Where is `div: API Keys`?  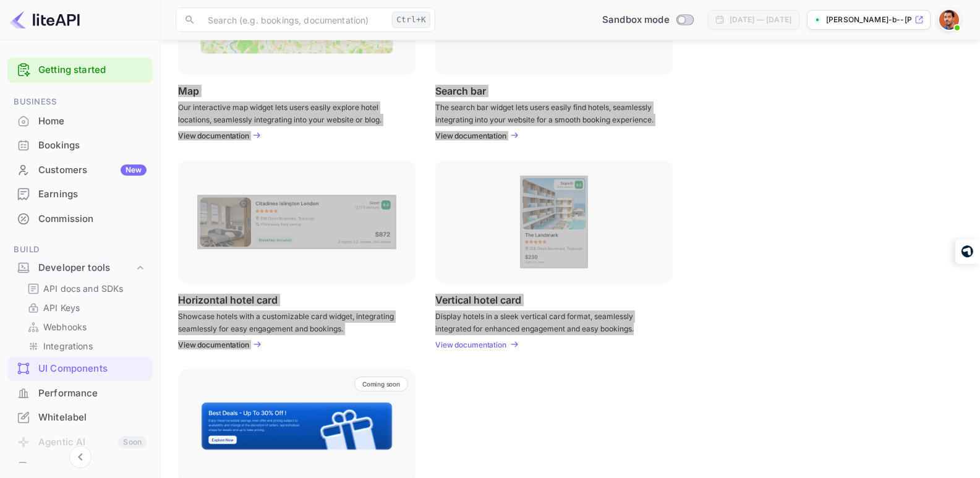
div: API Keys is located at coordinates (85, 308).